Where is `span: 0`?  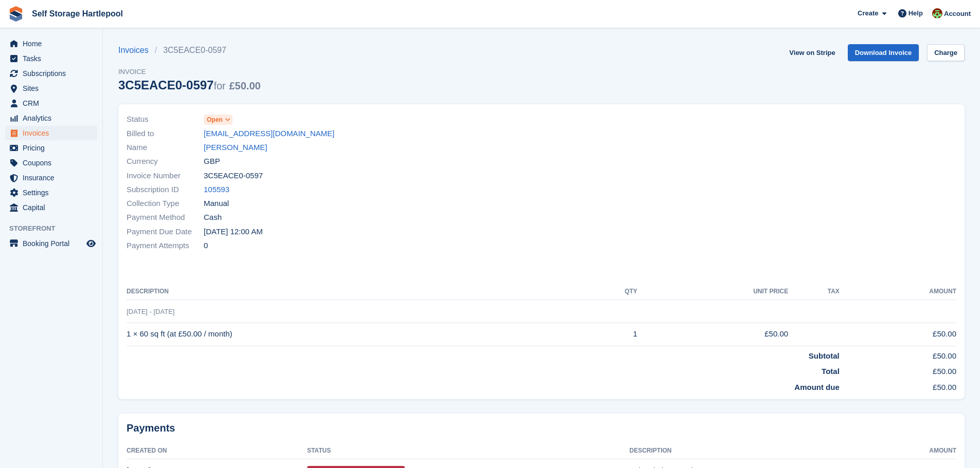 span: 0 is located at coordinates (205, 246).